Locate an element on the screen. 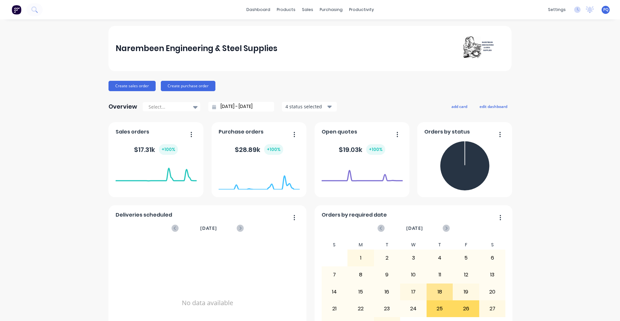 The image size is (620, 321). div: M is located at coordinates (361, 245).